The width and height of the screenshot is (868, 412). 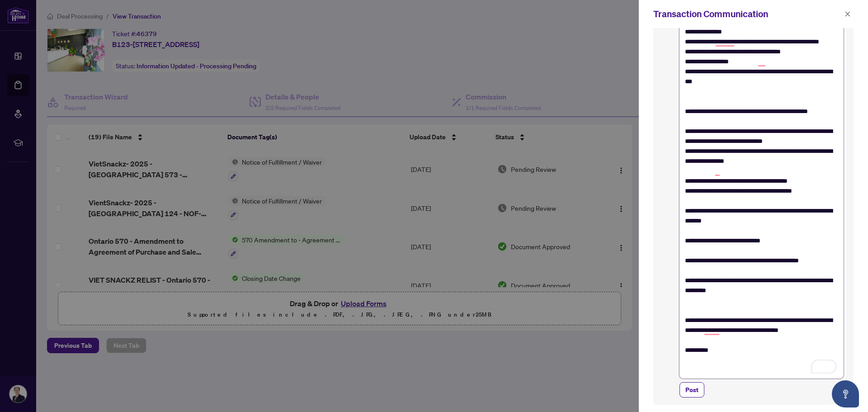 What do you see at coordinates (692, 390) in the screenshot?
I see `span: Post` at bounding box center [692, 390].